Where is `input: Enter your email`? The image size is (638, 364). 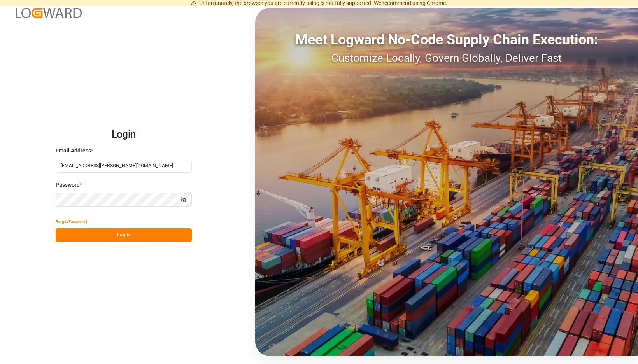 input: Enter your email is located at coordinates (123, 166).